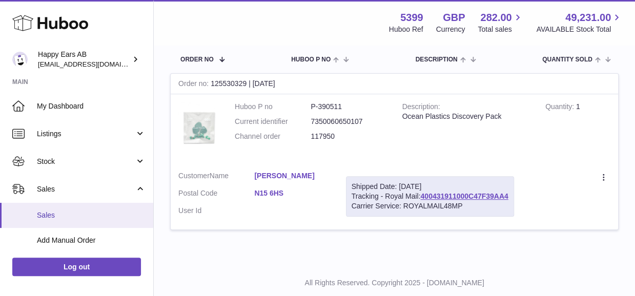 The image size is (635, 296). Describe the element at coordinates (310, 59) in the screenshot. I see `span: Huboo P no` at that location.